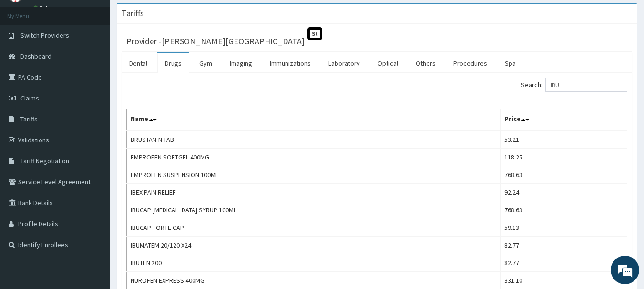 The height and width of the screenshot is (289, 644). What do you see at coordinates (313, 120) in the screenshot?
I see `th: Name` at bounding box center [313, 120].